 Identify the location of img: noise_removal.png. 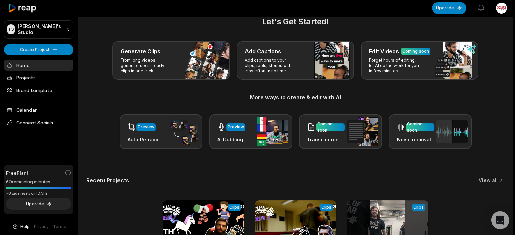
(452, 132).